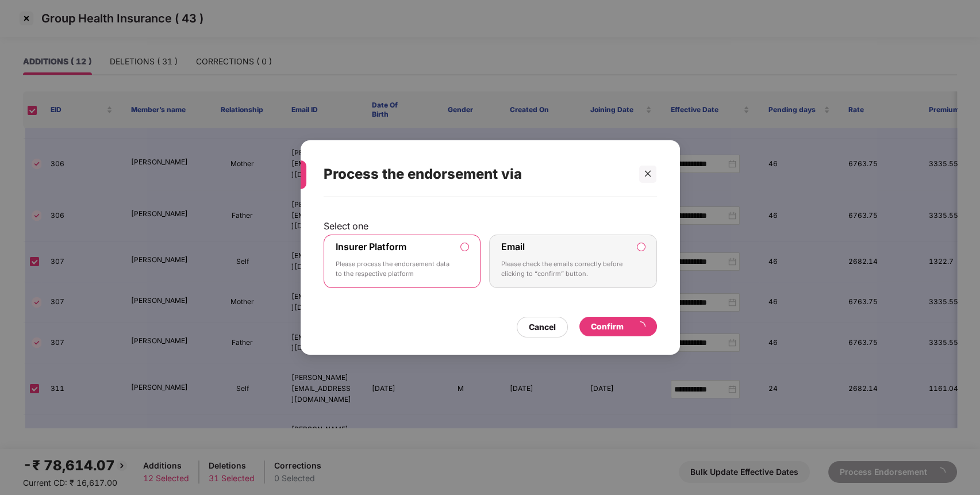 The height and width of the screenshot is (495, 980). I want to click on label: Email, so click(512, 247).